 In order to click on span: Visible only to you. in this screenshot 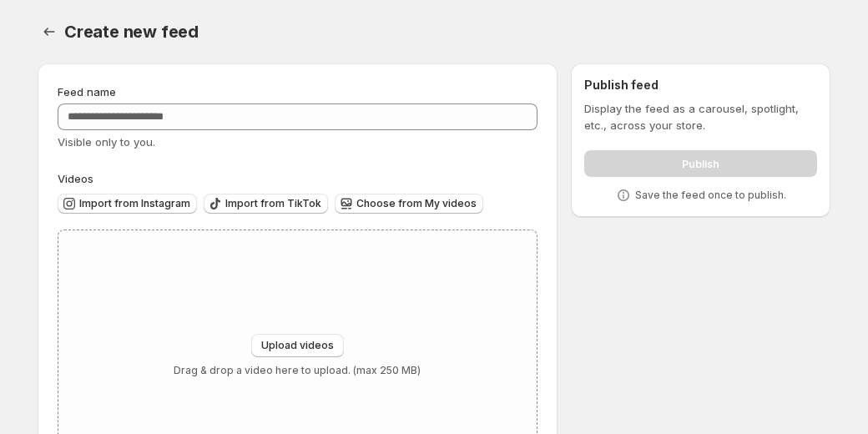, I will do `click(106, 142)`.